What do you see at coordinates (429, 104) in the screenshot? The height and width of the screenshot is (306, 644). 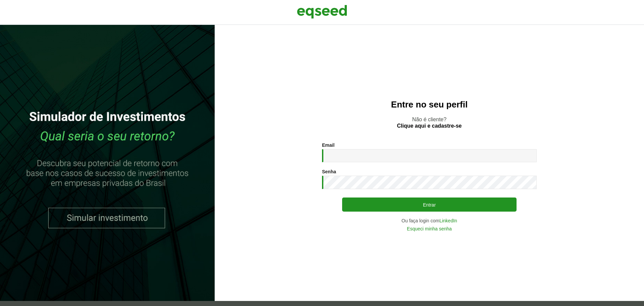 I see `h2: Entre no seu perfil` at bounding box center [429, 104].